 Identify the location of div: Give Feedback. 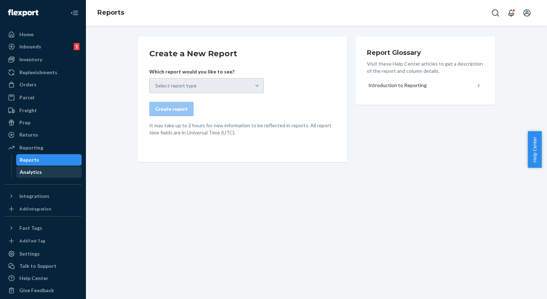
(37, 290).